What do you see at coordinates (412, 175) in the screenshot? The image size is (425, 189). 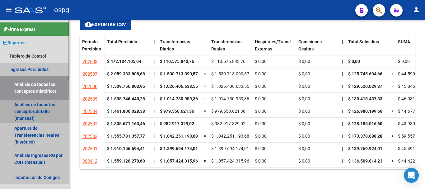 I see `div: Open Intercom Messenger` at bounding box center [412, 175].